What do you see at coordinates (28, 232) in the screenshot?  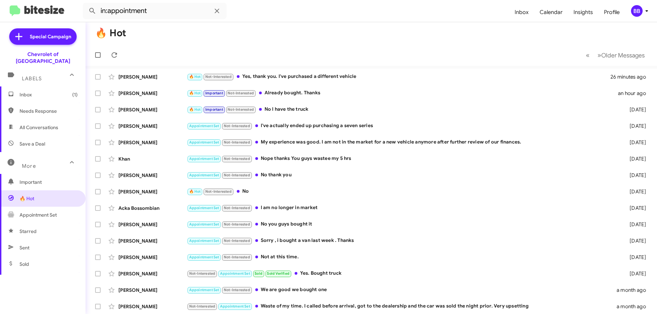 I see `span: Starred` at bounding box center [28, 232].